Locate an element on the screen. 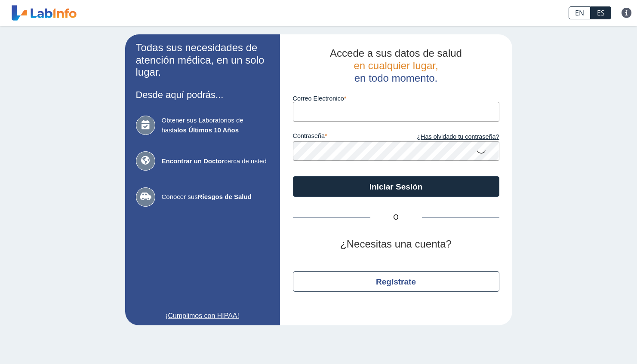 This screenshot has width=637, height=364. span: Accede a sus datos de salud is located at coordinates (396, 53).